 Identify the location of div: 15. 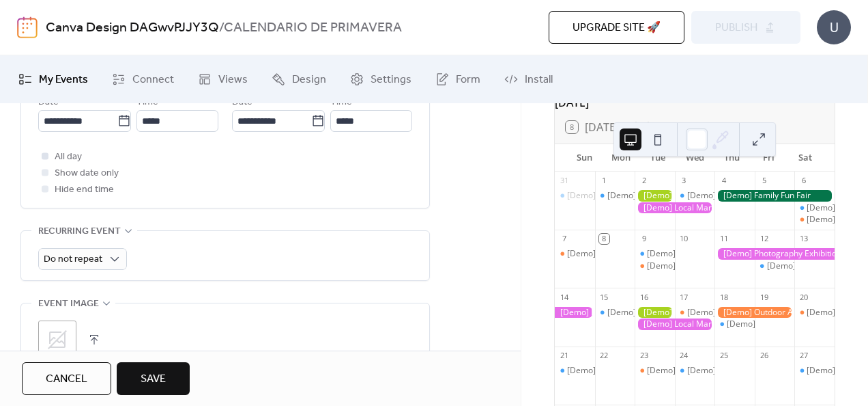
(604, 297).